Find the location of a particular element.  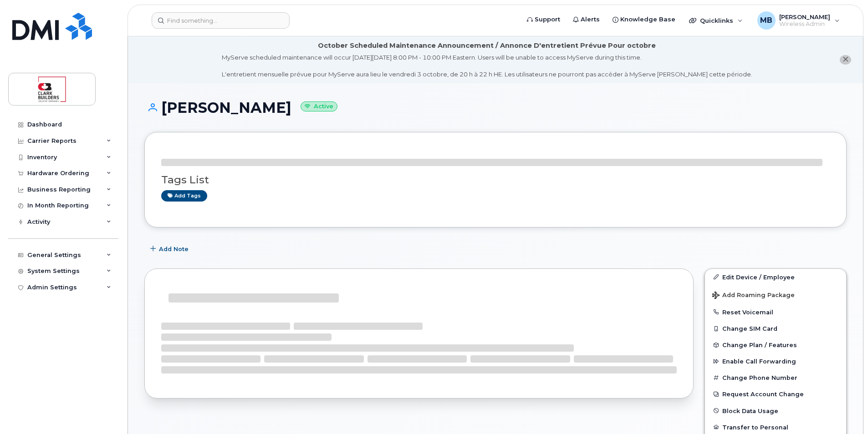

button: Add Note is located at coordinates (170, 250).